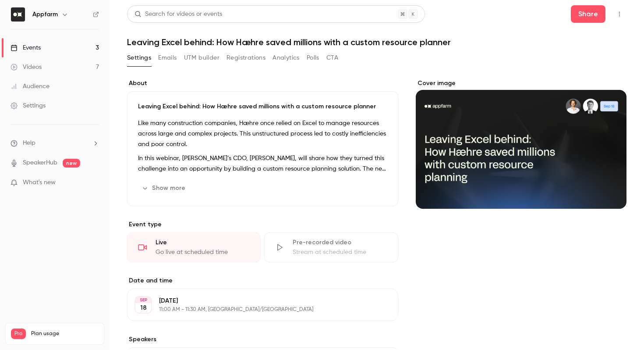 This screenshot has height=350, width=644. What do you see at coordinates (29, 143) in the screenshot?
I see `span: Help` at bounding box center [29, 143].